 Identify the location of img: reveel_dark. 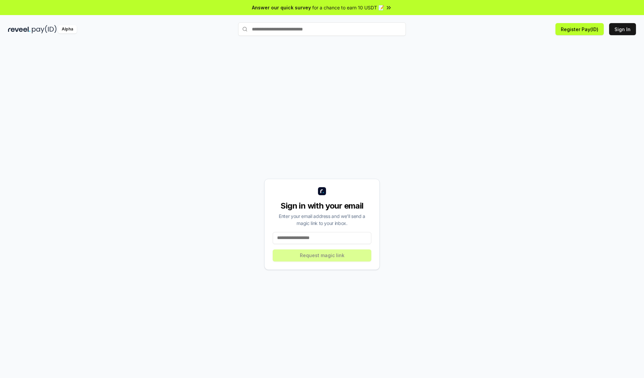
(19, 29).